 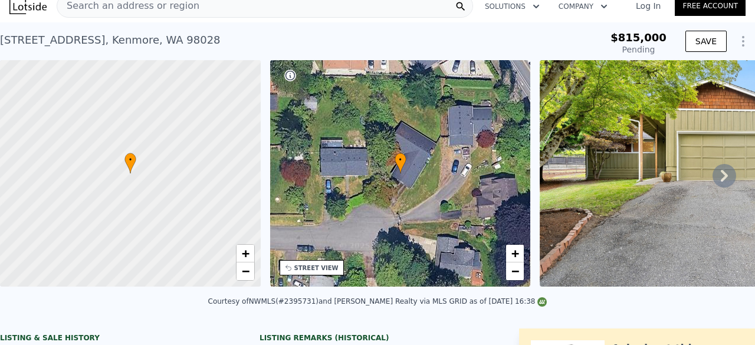 I want to click on button: Show Options, so click(x=743, y=41).